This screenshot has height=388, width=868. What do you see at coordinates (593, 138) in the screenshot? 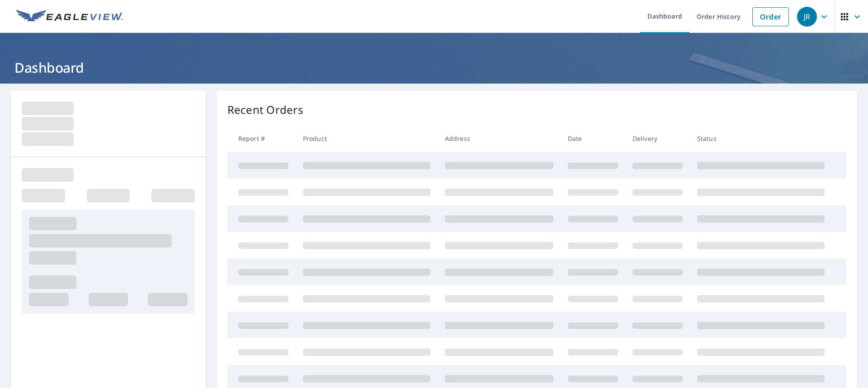
I see `th: Date` at bounding box center [593, 138].